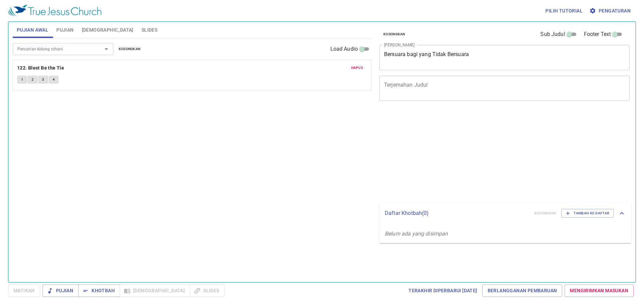 The height and width of the screenshot is (306, 644). I want to click on button: Tambah ke Daftar, so click(588, 214).